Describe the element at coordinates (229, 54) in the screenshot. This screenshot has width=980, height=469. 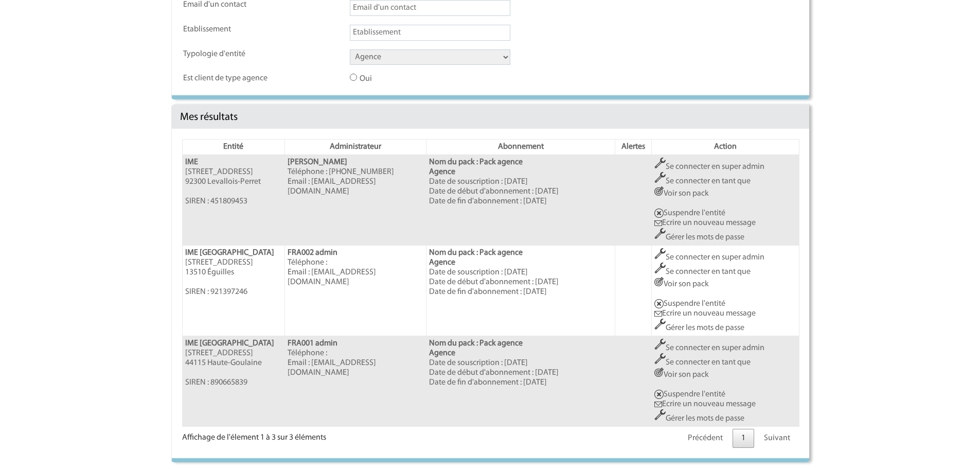
I see `label: Typologie d'entité` at that location.